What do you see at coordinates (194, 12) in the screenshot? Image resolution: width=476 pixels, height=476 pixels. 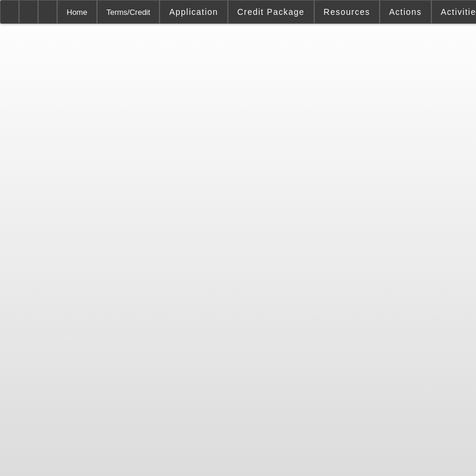 I see `button: Application` at bounding box center [194, 12].